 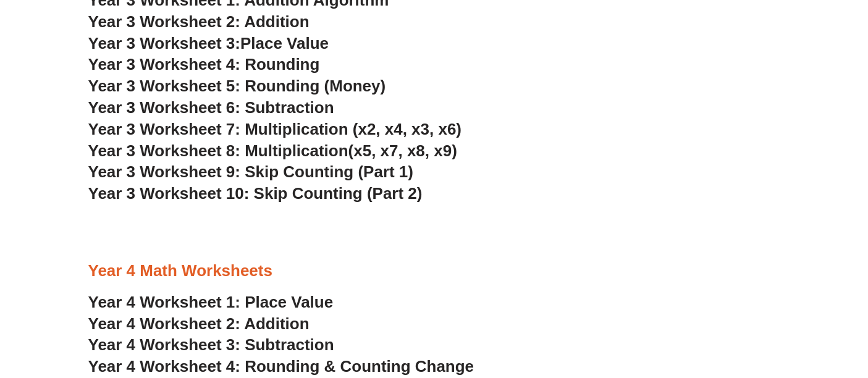 What do you see at coordinates (275, 129) in the screenshot?
I see `span: Year 3 Worksheet 7: Multiplication (x2, x4, x3, x6)` at bounding box center [275, 129].